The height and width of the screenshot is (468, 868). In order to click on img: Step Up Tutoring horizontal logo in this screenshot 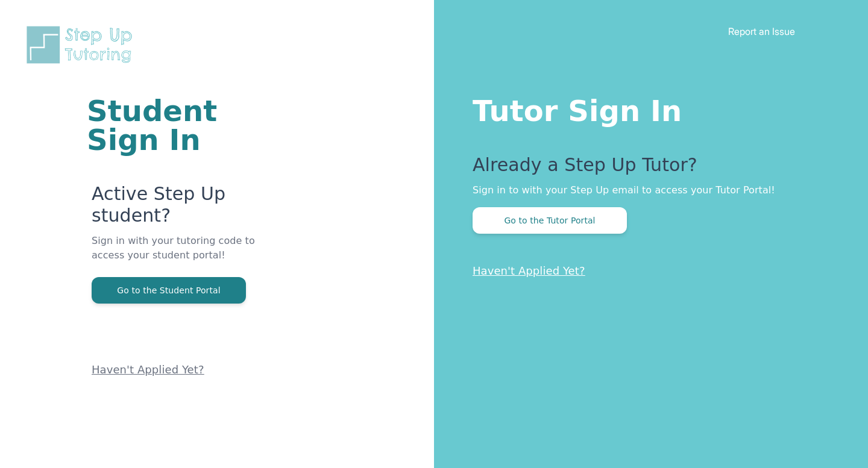, I will do `click(82, 45)`.